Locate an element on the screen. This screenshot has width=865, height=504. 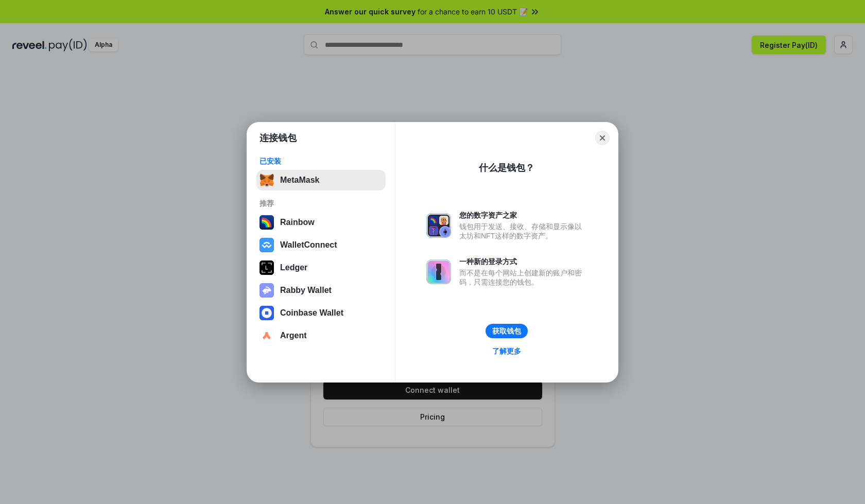
button: Rabby Wallet is located at coordinates (321, 290).